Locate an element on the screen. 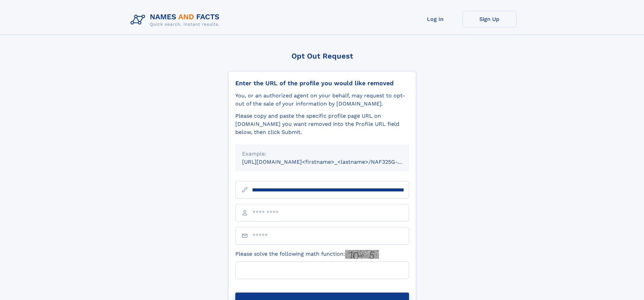  div: Example: is located at coordinates (322, 154).